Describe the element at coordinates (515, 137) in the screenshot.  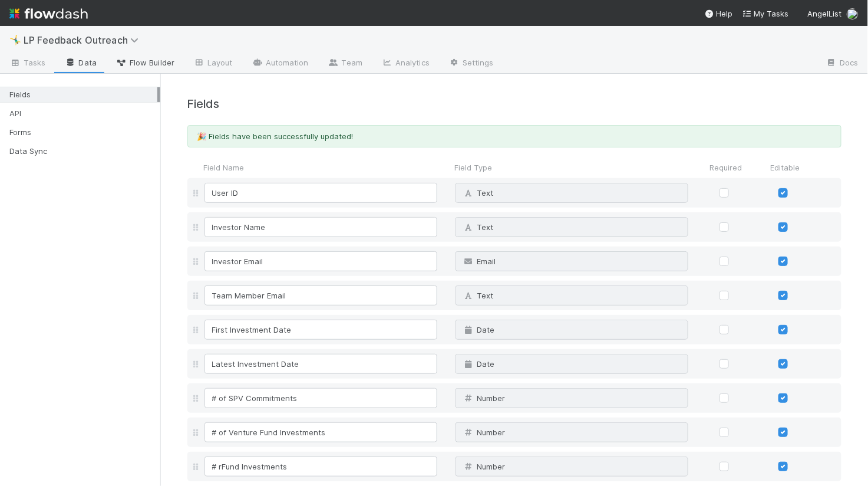
I see `div: 🎉 Fields have been successfully updated!` at that location.